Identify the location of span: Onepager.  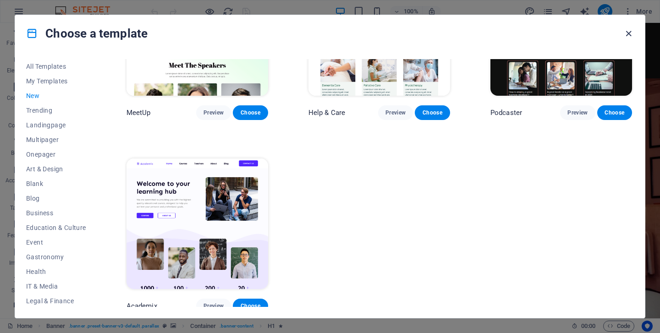
(56, 154).